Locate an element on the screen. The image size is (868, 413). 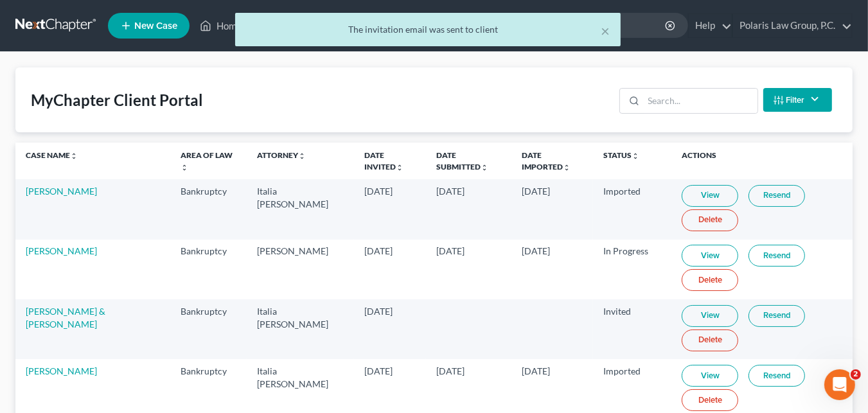
td: Invited is located at coordinates (632, 329).